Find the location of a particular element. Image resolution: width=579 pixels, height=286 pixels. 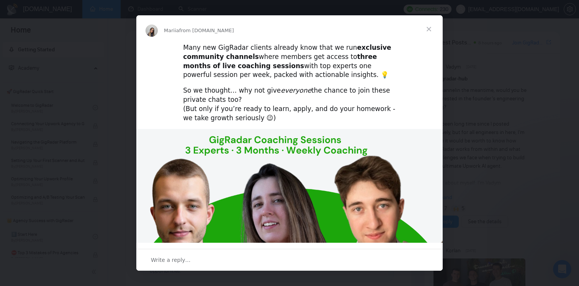

div: Many new GigRadar clients already know that we run where members get access to with top experts o... is located at coordinates (290, 61).